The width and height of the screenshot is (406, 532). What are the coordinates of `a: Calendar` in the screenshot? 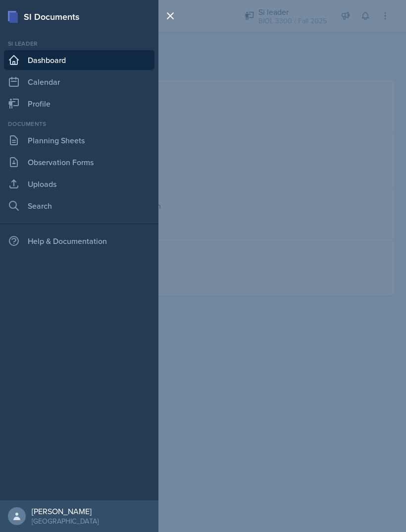 It's located at (79, 82).